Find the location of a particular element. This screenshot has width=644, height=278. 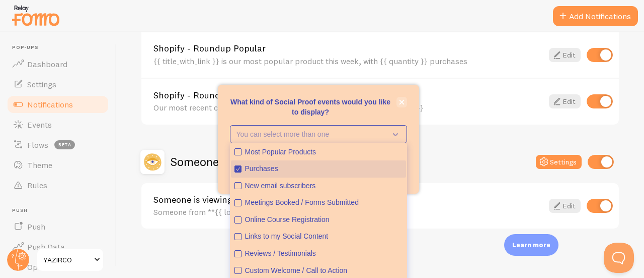

a: Events is located at coordinates (58, 125).